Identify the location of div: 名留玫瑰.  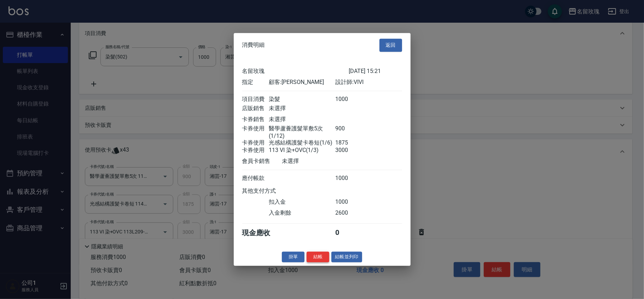
(295, 71).